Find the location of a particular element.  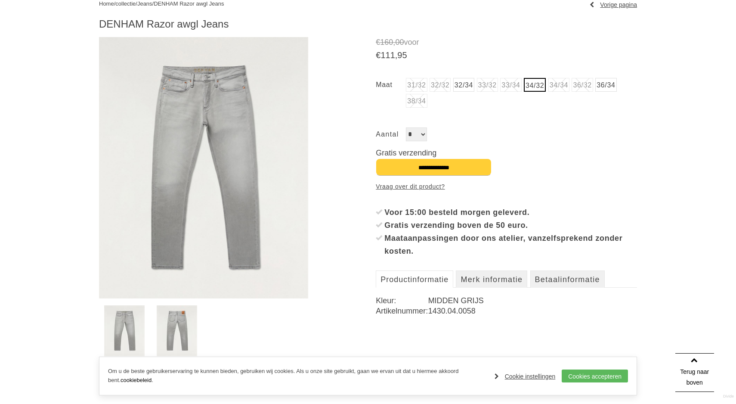

span: 160 is located at coordinates (387, 42).